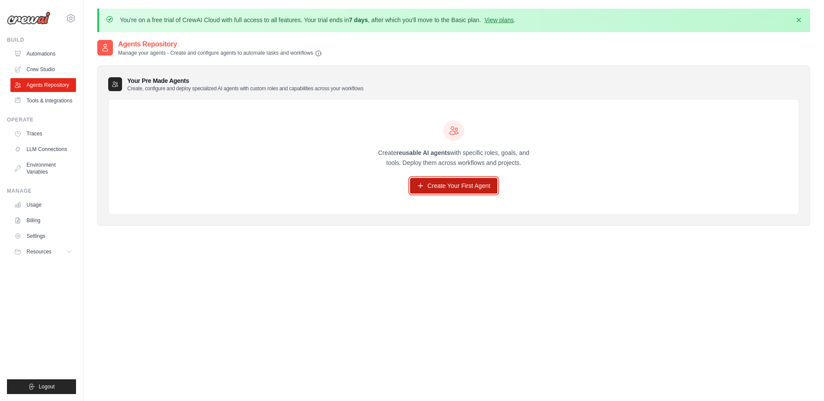 This screenshot has width=824, height=401. I want to click on strong: 7 days, so click(358, 20).